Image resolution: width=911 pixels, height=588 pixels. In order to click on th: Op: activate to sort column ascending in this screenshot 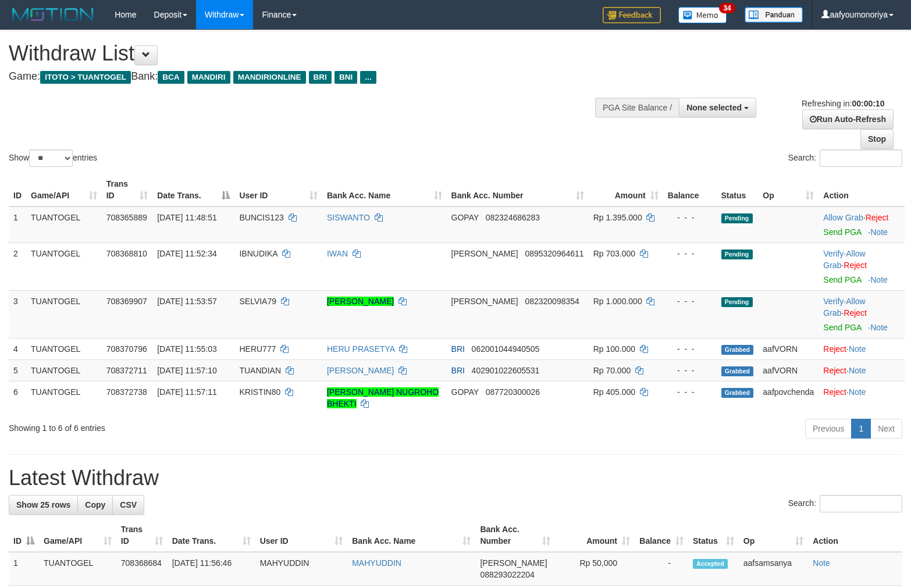, I will do `click(774, 535)`.